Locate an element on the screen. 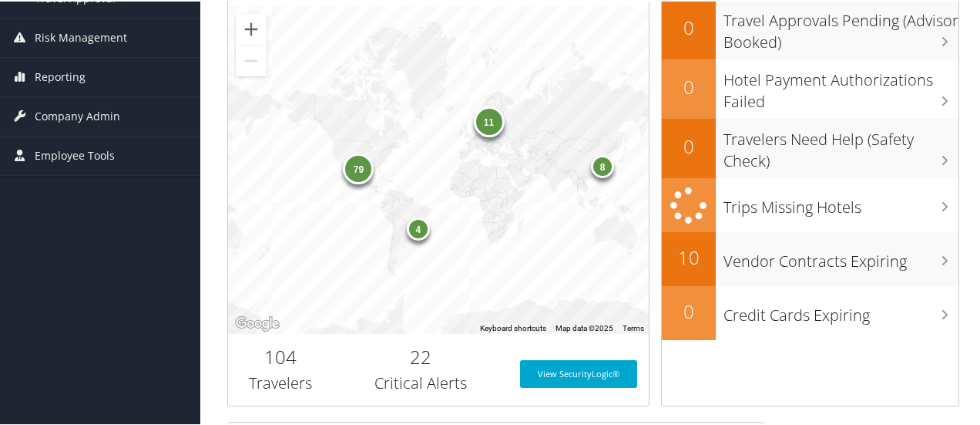 Image resolution: width=980 pixels, height=425 pixels. a: Open this area in Google Maps (opens a new window) is located at coordinates (258, 322).